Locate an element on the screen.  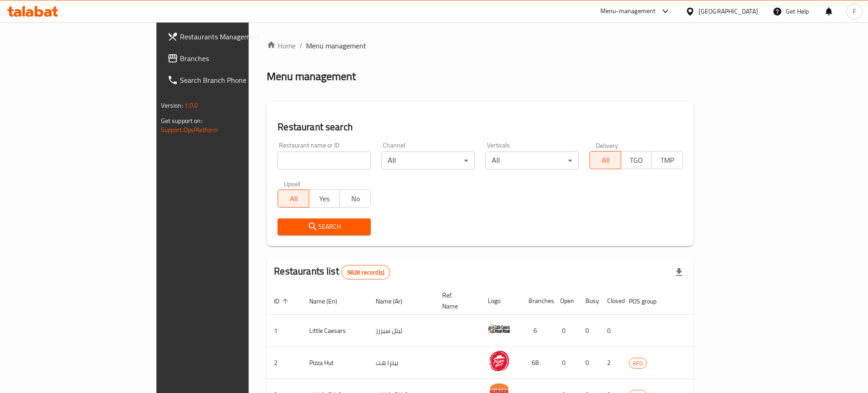
div: Total records count is located at coordinates (366, 273).